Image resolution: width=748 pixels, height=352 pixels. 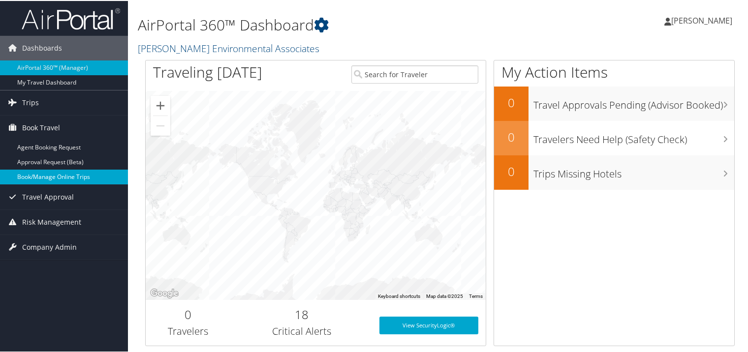 I want to click on span: Company Admin, so click(x=49, y=247).